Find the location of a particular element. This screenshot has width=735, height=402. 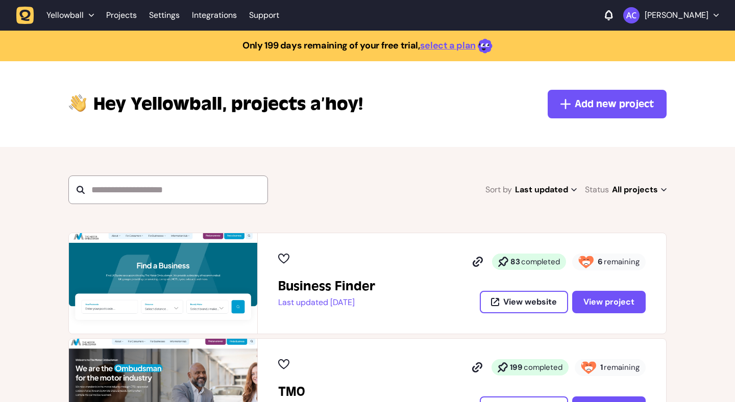

span: Add new project is located at coordinates (614, 104).